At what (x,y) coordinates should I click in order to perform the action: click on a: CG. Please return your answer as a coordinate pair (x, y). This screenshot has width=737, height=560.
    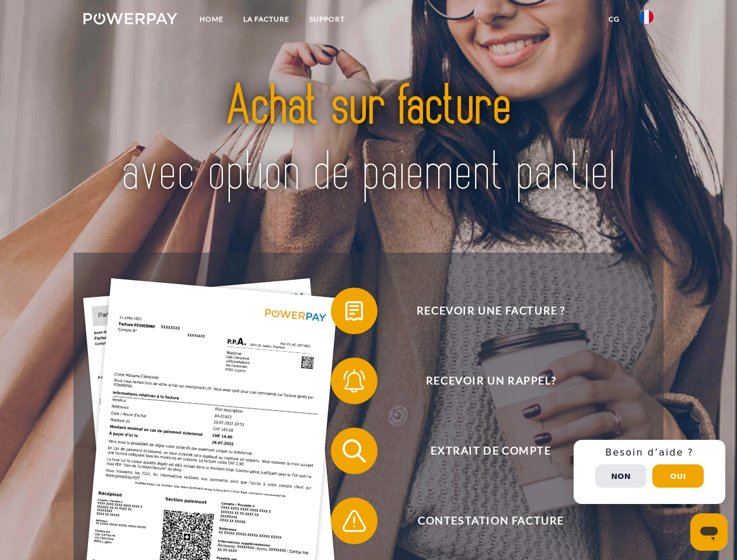
    Looking at the image, I should click on (614, 19).